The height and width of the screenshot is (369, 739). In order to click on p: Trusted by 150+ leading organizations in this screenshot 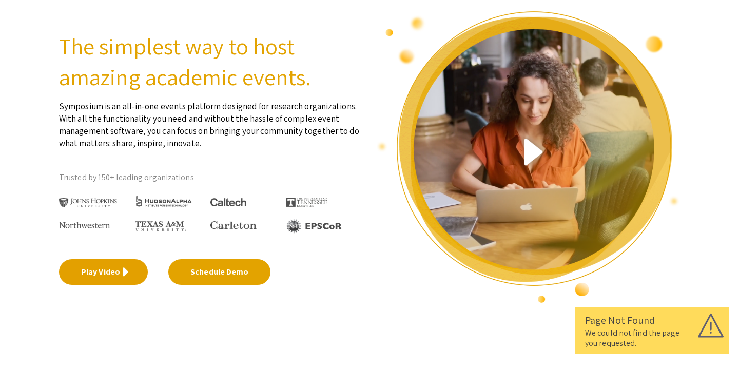, I will do `click(211, 178)`.